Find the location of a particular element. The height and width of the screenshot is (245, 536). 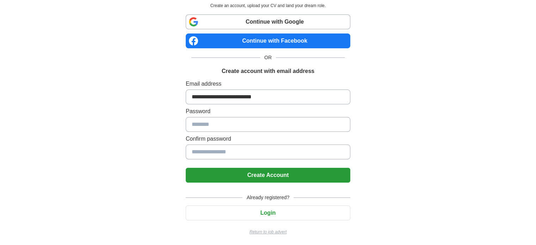

label: Confirm password is located at coordinates (268, 139).